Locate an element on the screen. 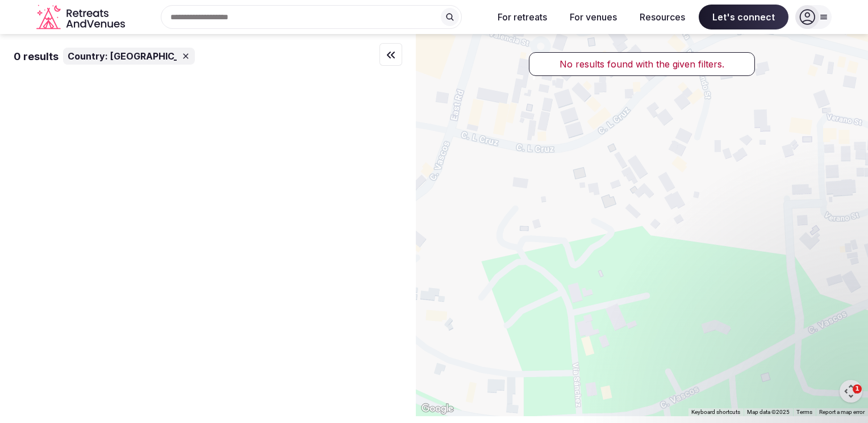  a: Report a map error is located at coordinates (842, 412).